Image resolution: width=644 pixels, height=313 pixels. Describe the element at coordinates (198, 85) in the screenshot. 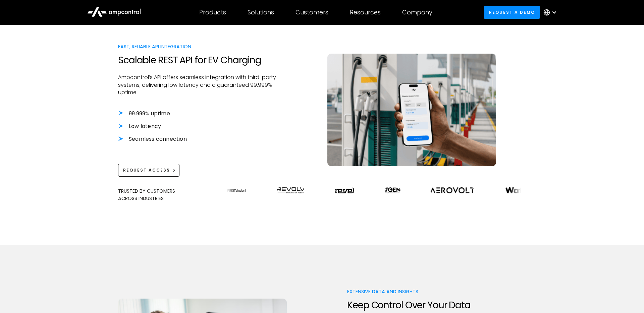

I see `p: Ampcontrol’s API offers seamless integration with third-party systems, delivering low latency and...` at that location.